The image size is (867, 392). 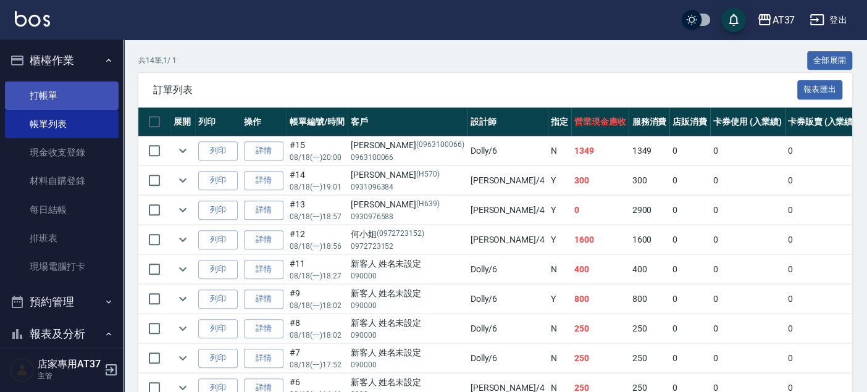 What do you see at coordinates (317, 217) in the screenshot?
I see `p: 08/18 (一) 18:57` at bounding box center [317, 217].